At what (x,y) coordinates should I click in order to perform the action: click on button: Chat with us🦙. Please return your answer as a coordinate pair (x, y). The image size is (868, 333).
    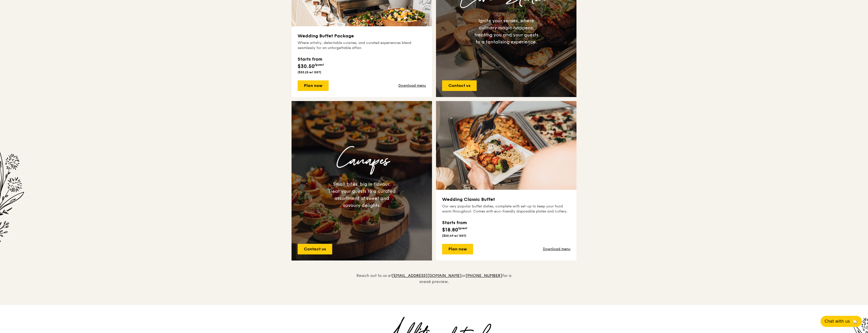
    Looking at the image, I should click on (841, 321).